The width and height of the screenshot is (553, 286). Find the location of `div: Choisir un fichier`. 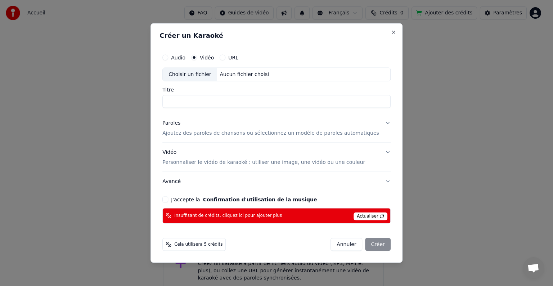

div: Choisir un fichier is located at coordinates (190, 75).